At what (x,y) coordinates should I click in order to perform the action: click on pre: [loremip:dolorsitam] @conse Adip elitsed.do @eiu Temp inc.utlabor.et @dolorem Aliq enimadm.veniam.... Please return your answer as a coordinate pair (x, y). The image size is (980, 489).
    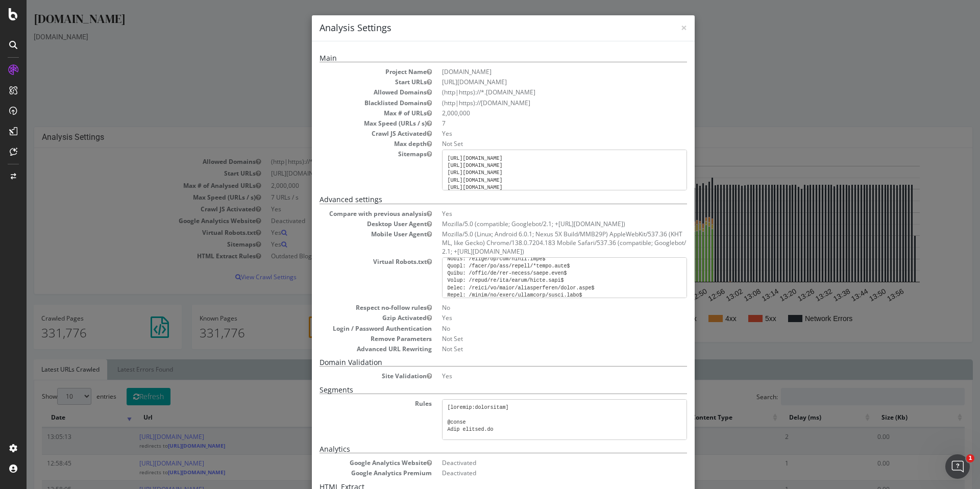
    Looking at the image, I should click on (538, 419).